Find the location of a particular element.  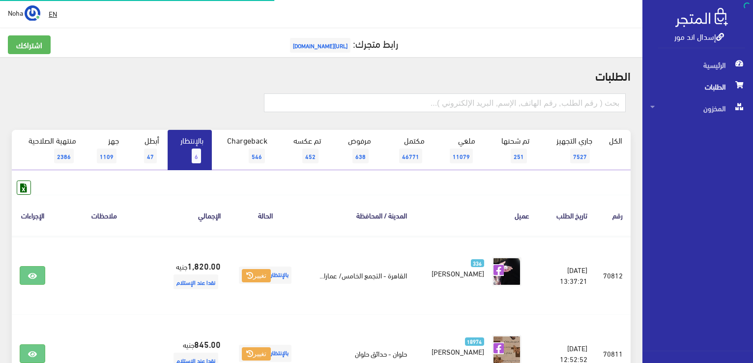

a: أبطل47 is located at coordinates (148, 150).